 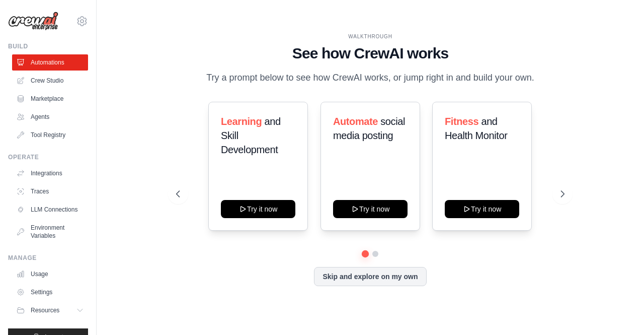 What do you see at coordinates (370, 36) in the screenshot?
I see `div: WALKTHROUGH` at bounding box center [370, 36].